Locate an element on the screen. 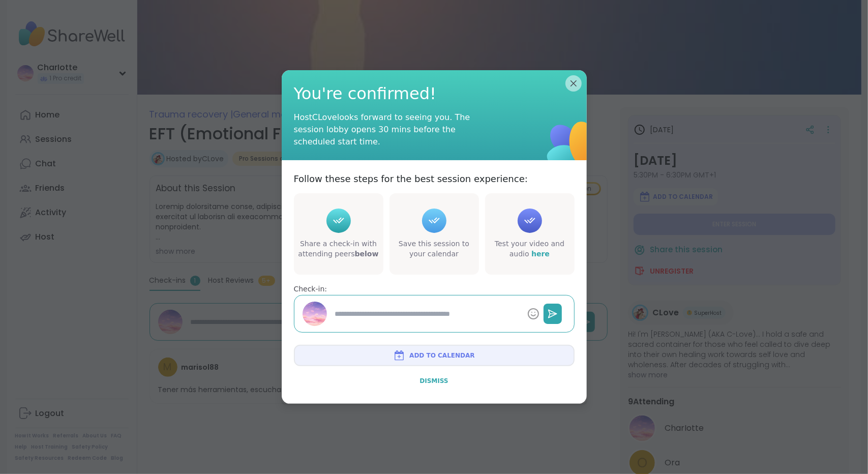  b: below is located at coordinates (367, 254).